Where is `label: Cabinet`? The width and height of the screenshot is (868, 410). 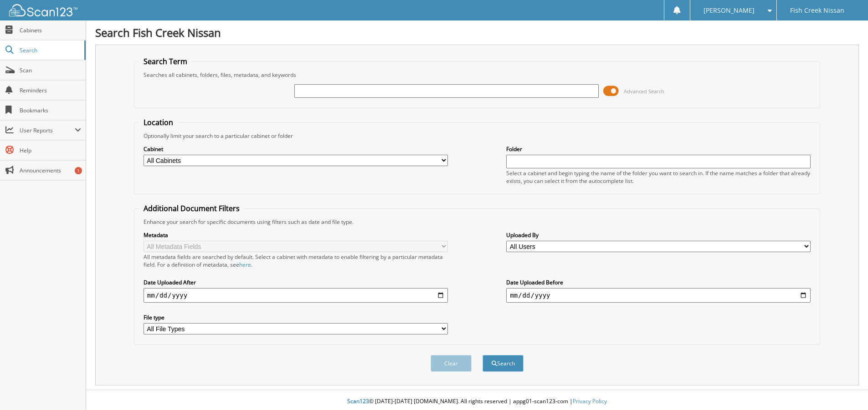 label: Cabinet is located at coordinates (296, 149).